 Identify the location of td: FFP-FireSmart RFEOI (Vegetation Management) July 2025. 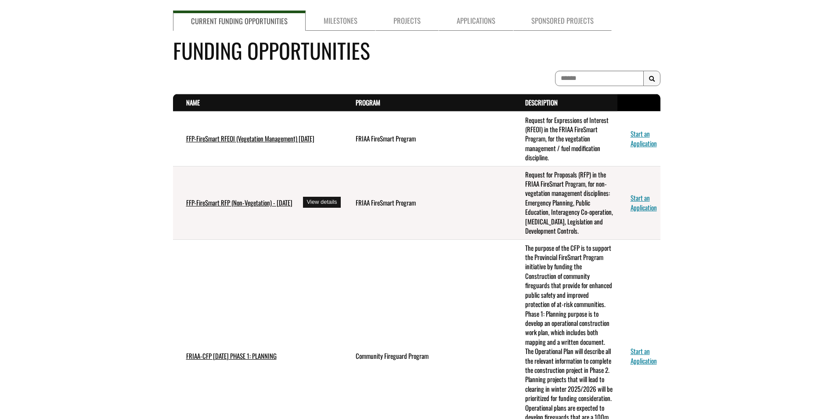
(258, 139).